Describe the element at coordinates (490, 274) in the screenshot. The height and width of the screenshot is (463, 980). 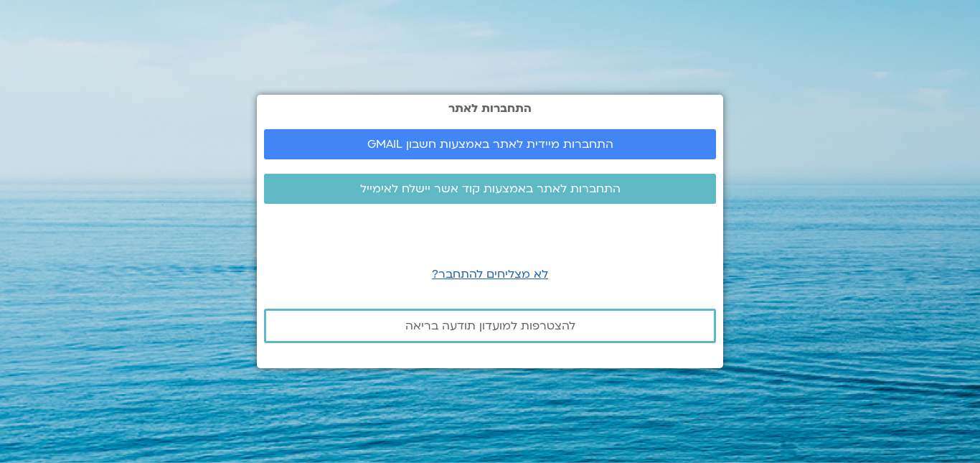
I see `span: לא מצליחים להתחבר?` at that location.